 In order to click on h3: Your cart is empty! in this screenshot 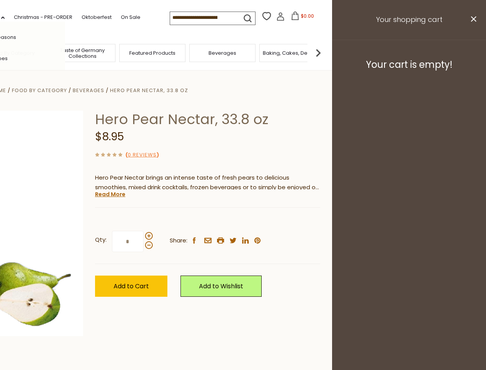, I will do `click(409, 65)`.